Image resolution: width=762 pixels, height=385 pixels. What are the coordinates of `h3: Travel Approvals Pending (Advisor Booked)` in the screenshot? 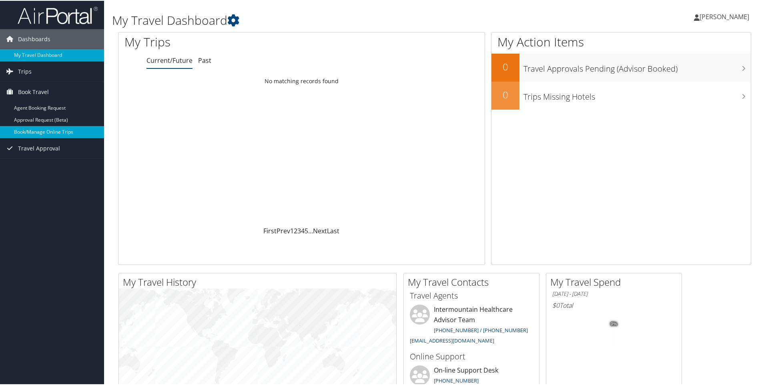 It's located at (637, 66).